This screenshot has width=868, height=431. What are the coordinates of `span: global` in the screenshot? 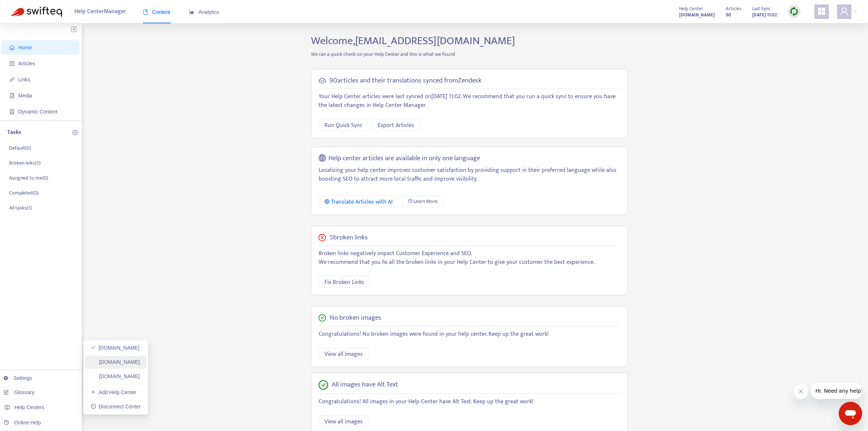 It's located at (322, 159).